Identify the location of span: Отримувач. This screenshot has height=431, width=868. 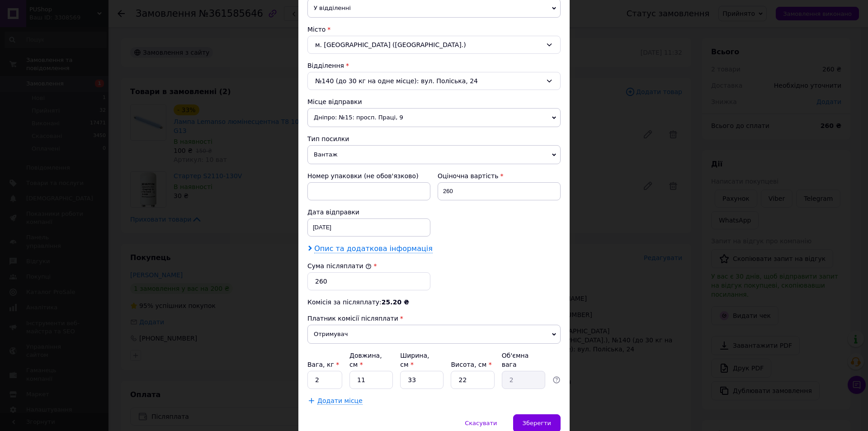
(434, 334).